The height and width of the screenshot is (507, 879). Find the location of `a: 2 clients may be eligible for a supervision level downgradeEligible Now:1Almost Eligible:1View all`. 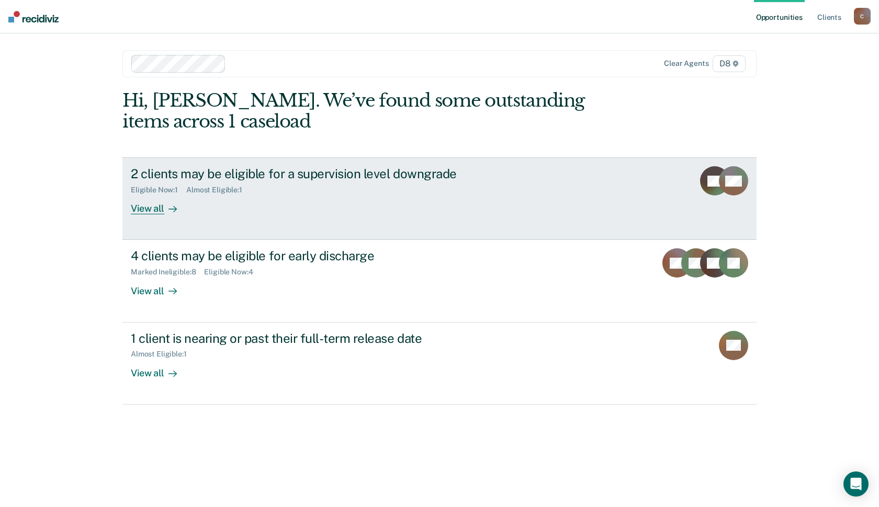

a: 2 clients may be eligible for a supervision level downgradeEligible Now:1Almost Eligible:1View all is located at coordinates (439, 199).